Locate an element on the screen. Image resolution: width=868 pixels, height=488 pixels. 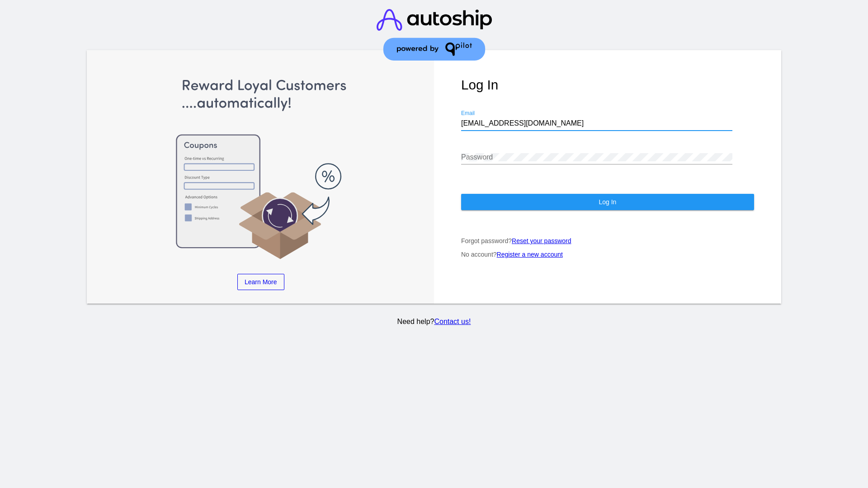
a: Learn More is located at coordinates (261, 282).